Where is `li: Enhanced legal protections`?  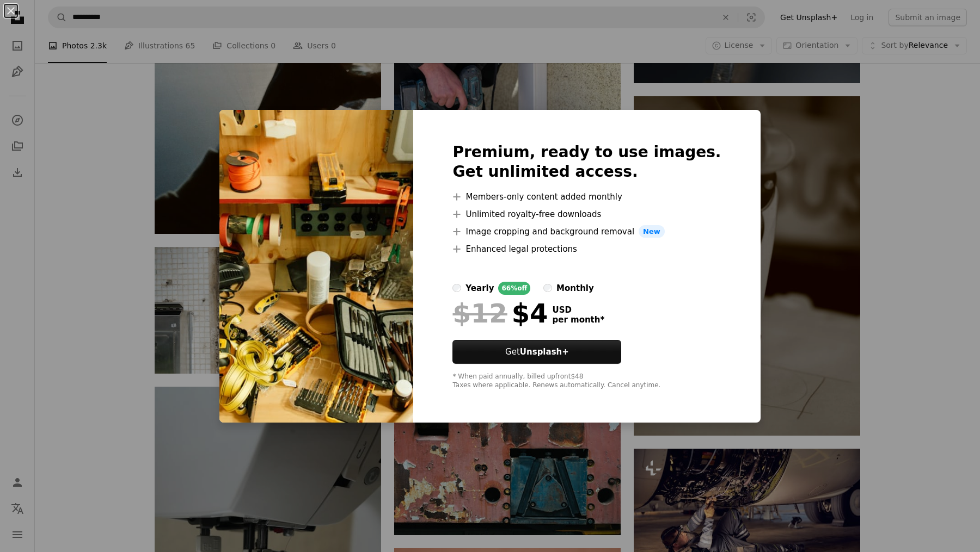 li: Enhanced legal protections is located at coordinates (586, 249).